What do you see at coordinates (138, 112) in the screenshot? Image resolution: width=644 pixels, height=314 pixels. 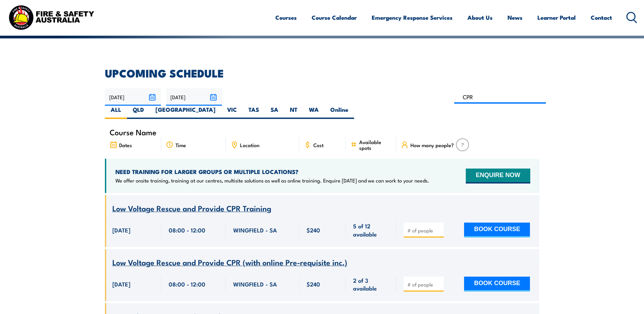 I see `label: QLD` at bounding box center [138, 112].